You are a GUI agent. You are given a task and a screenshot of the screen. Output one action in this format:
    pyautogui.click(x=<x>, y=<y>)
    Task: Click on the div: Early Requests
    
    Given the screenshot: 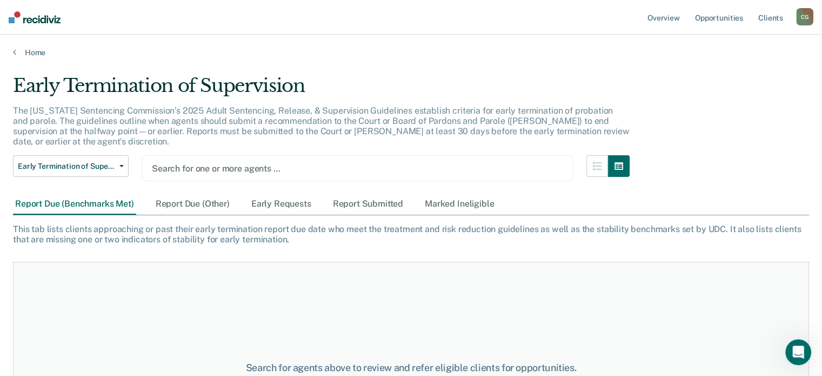 What is the action you would take?
    pyautogui.click(x=281, y=204)
    